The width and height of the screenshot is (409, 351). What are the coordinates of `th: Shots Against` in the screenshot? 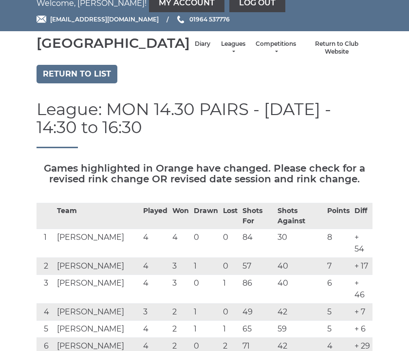 It's located at (300, 215).